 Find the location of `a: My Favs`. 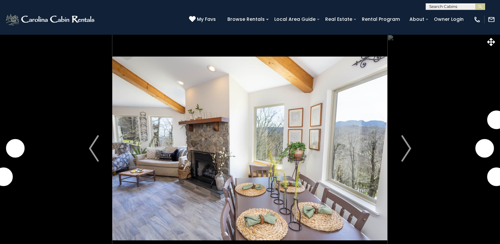

a: My Favs is located at coordinates (203, 19).